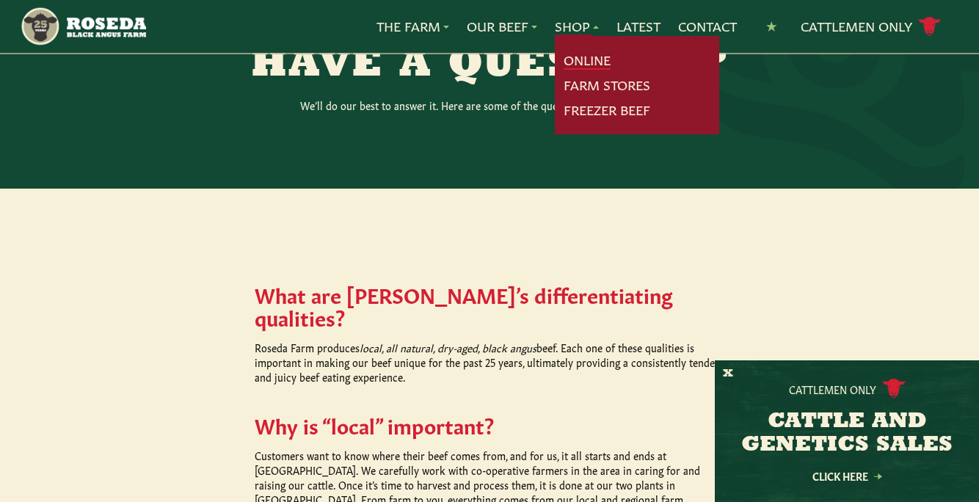 Image resolution: width=979 pixels, height=502 pixels. Describe the element at coordinates (83, 26) in the screenshot. I see `img: https://roseda.com/wp-content/uploads/2021/05/roseda-25-header.png` at that location.